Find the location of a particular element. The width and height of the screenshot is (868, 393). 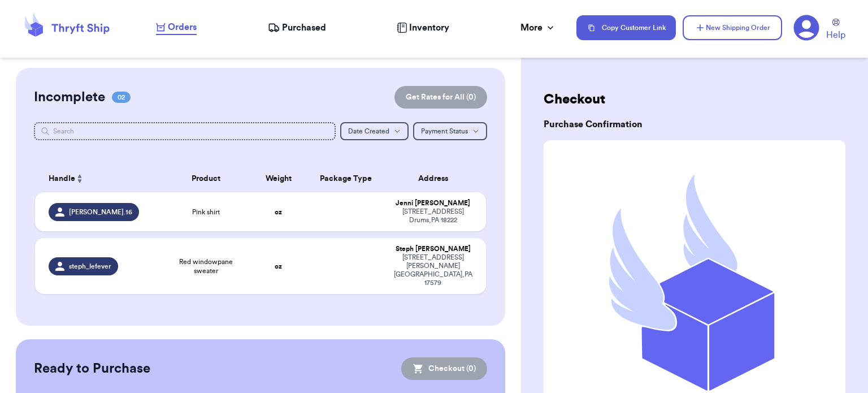

span: Help is located at coordinates (835, 35).